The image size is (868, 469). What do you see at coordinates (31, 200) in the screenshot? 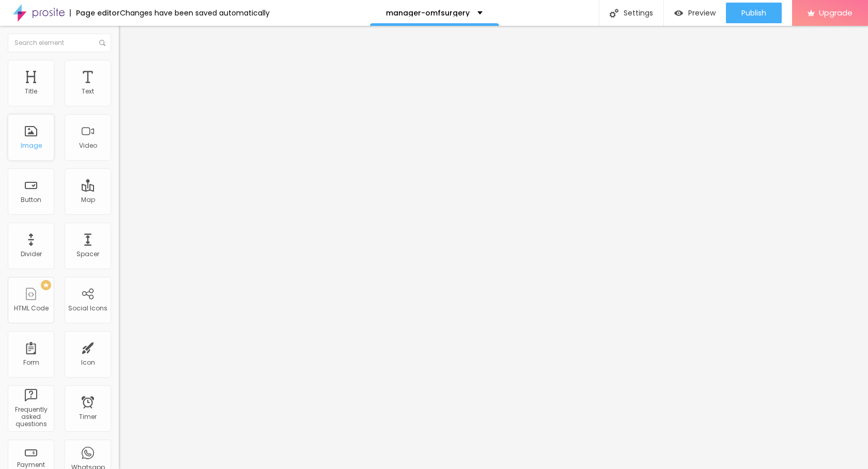
I see `div: Button` at bounding box center [31, 200].